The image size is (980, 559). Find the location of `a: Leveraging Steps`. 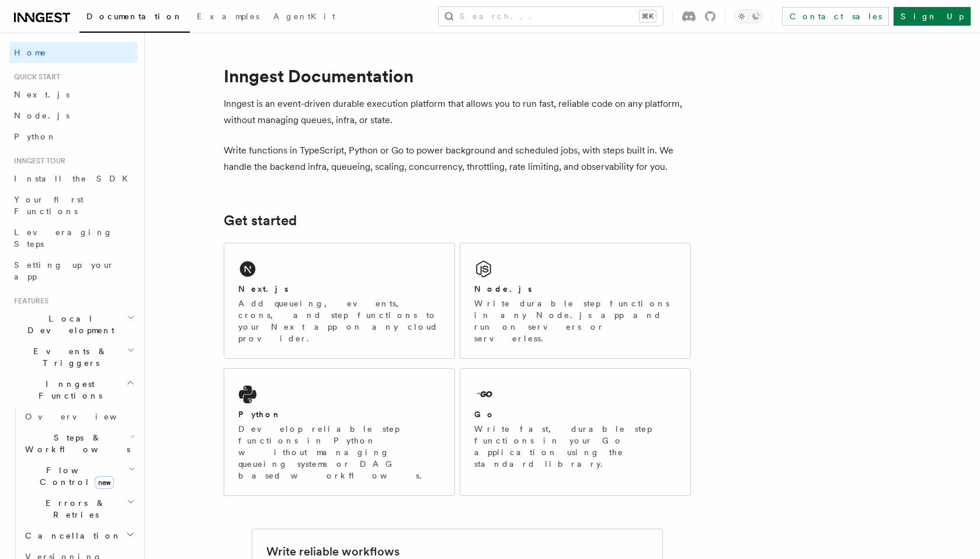

a: Leveraging Steps is located at coordinates (73, 238).